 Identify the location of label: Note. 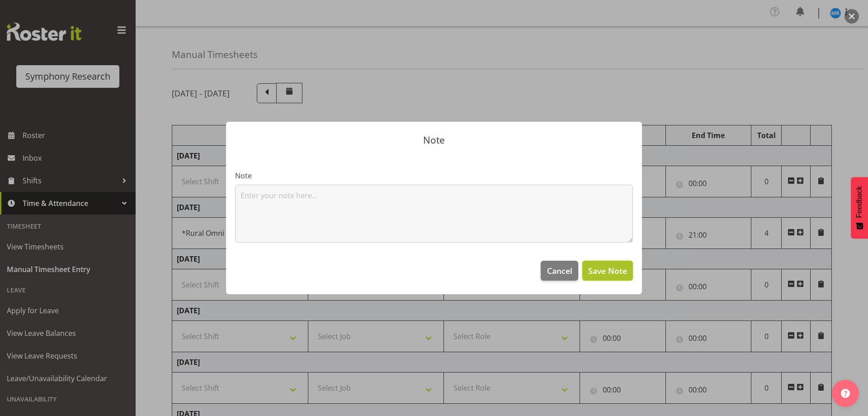
(434, 176).